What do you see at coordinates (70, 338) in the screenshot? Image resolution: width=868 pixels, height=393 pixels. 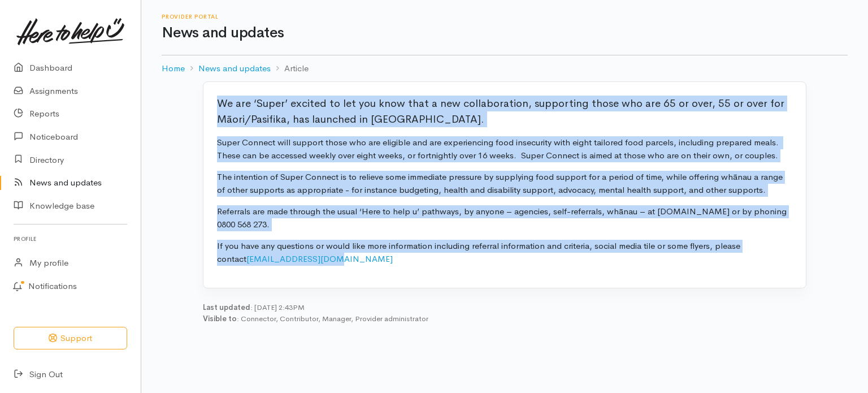 I see `button: Support` at bounding box center [70, 338].